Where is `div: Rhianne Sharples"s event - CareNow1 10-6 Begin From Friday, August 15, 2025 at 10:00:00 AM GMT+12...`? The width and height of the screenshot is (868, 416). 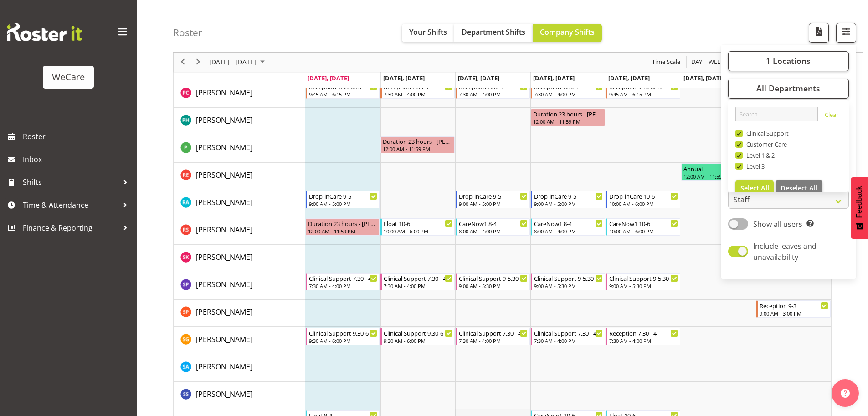 div: Rhianne Sharples"s event - CareNow1 10-6 Begin From Friday, August 15, 2025 at 10:00:00 AM GMT+12... is located at coordinates (643, 227).